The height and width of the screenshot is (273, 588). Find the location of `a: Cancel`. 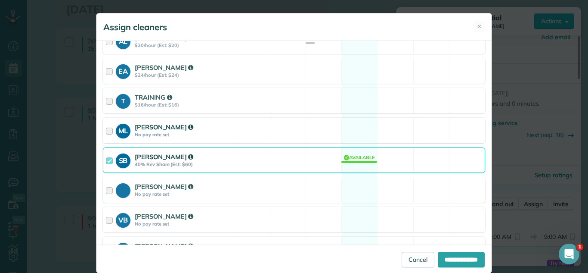

a: Cancel is located at coordinates (418, 259).